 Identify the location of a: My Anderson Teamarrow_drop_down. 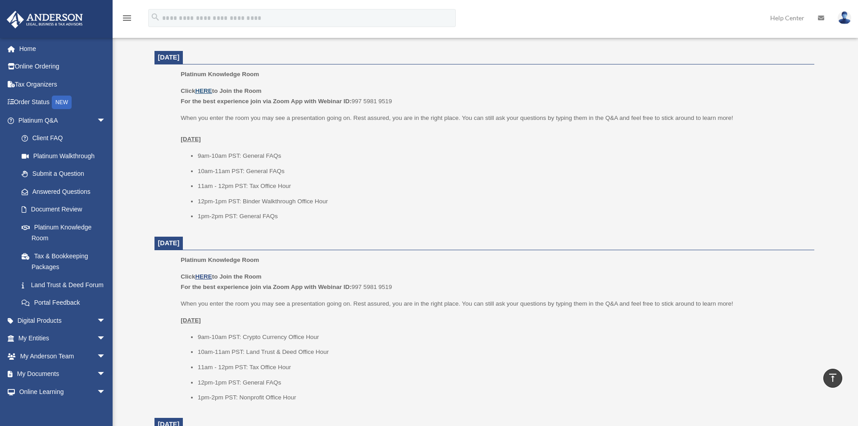
(63, 356).